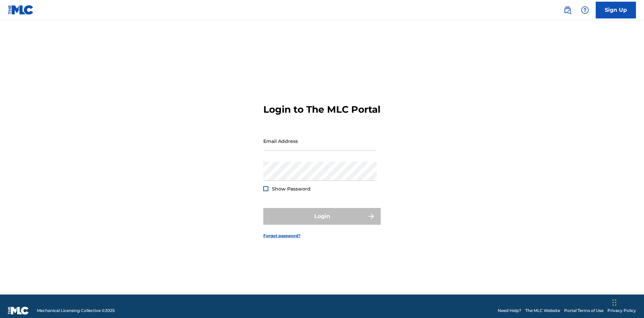  What do you see at coordinates (21, 10) in the screenshot?
I see `img: MLC Logo` at bounding box center [21, 10].